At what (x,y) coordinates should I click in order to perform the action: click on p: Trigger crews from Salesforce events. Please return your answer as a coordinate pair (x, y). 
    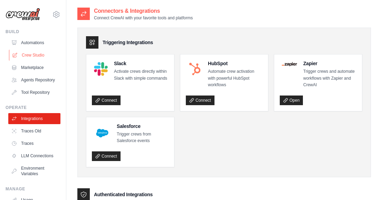
    Looking at the image, I should click on (142, 138).